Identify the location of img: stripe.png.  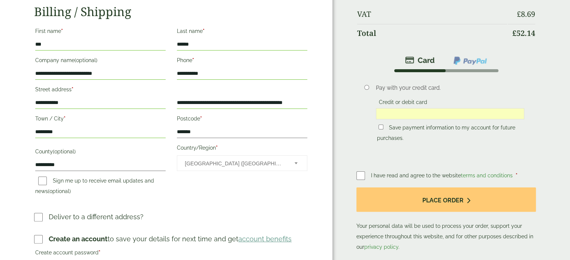
(420, 60).